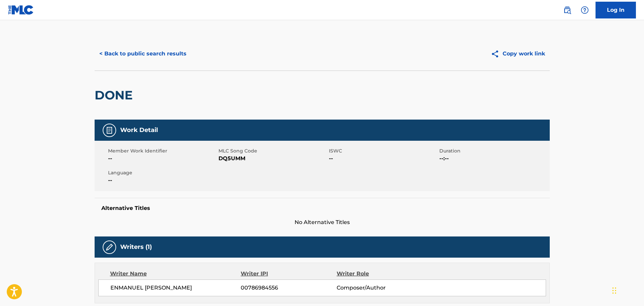 This screenshot has height=306, width=644. Describe the element at coordinates (109, 130) in the screenshot. I see `img: Work Detail` at that location.